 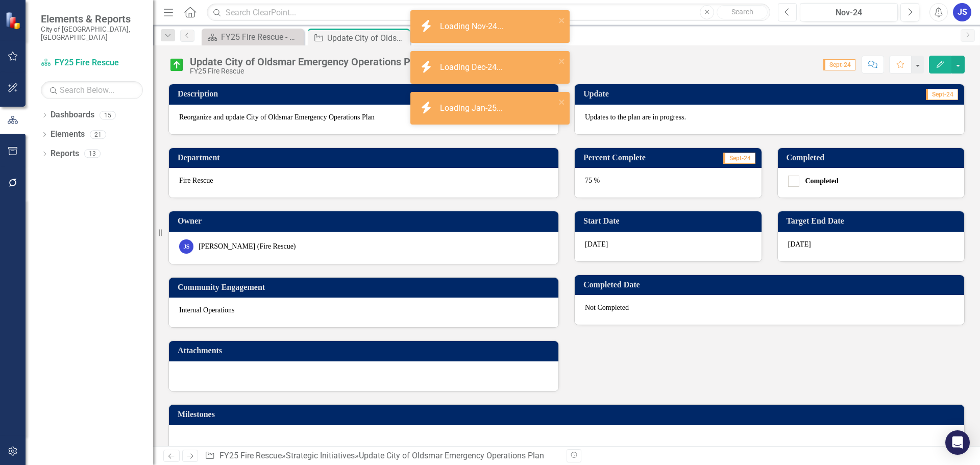 I want to click on h3: Completed, so click(x=872, y=157).